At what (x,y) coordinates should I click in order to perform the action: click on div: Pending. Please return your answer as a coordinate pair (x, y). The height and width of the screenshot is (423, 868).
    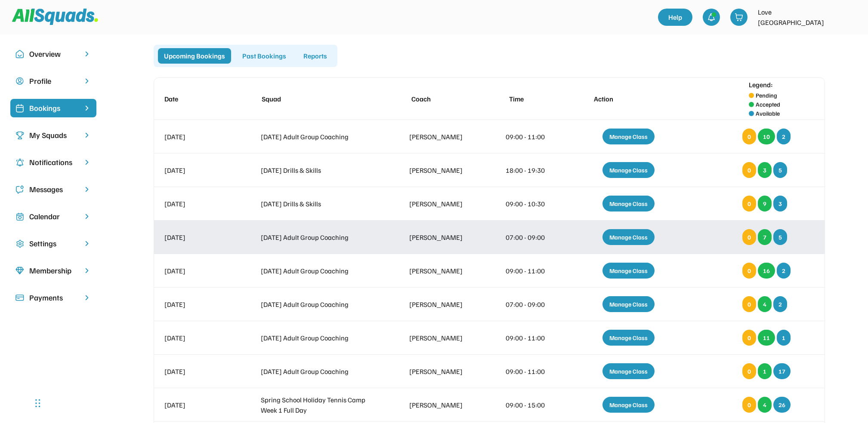
    Looking at the image, I should click on (766, 95).